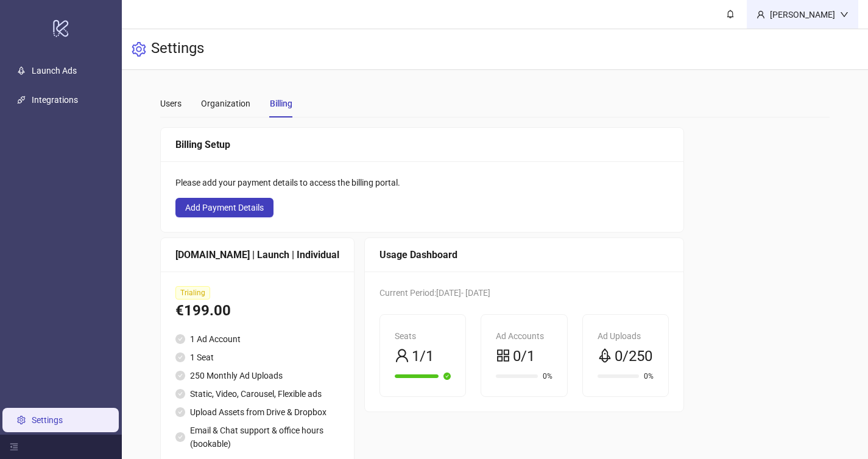 The height and width of the screenshot is (459, 868). I want to click on li: 250 Monthly Ad Uploads, so click(257, 376).